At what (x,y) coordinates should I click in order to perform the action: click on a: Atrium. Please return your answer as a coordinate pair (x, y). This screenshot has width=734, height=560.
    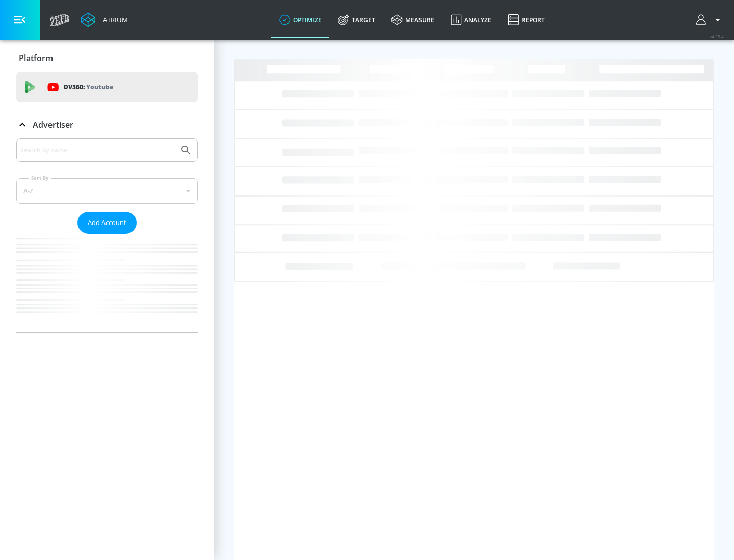
    Looking at the image, I should click on (104, 20).